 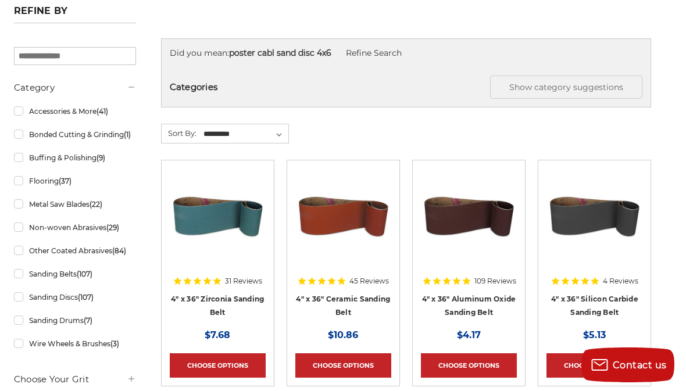 What do you see at coordinates (628, 365) in the screenshot?
I see `button: Contact us` at bounding box center [628, 365].